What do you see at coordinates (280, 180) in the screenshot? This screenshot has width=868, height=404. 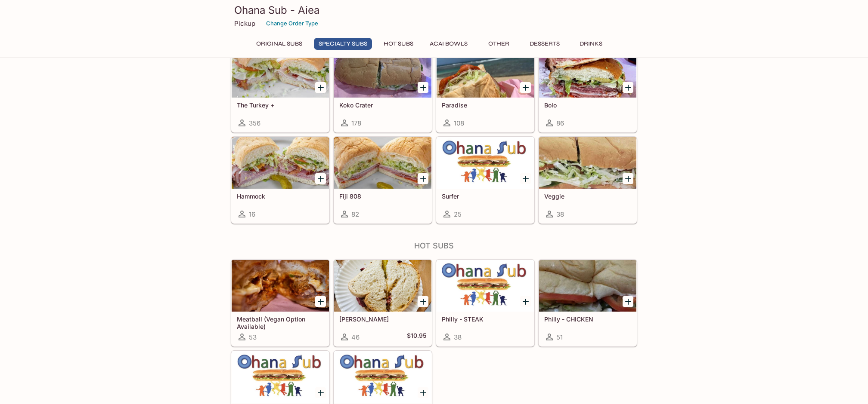 I see `a: Hammock16` at bounding box center [280, 180].